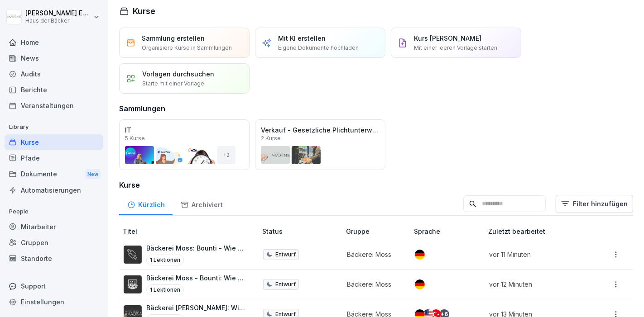  Describe the element at coordinates (54, 142) in the screenshot. I see `div: Kurse` at that location.